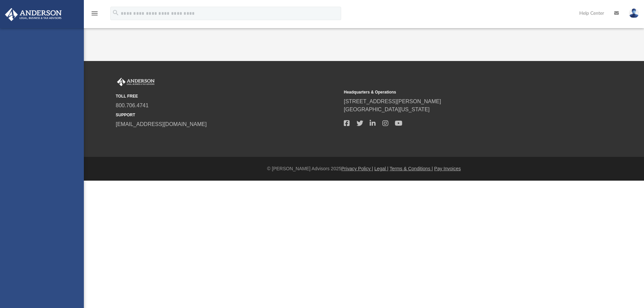  What do you see at coordinates (411, 168) in the screenshot?
I see `a: Terms & Conditions |` at bounding box center [411, 168].